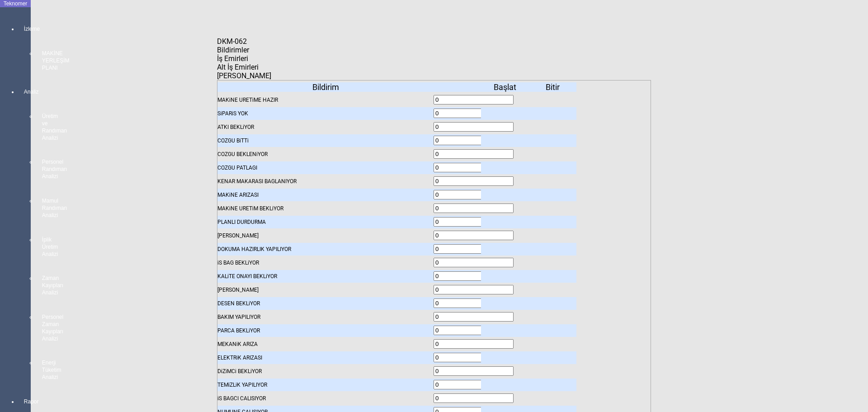 Image resolution: width=868 pixels, height=412 pixels. Describe the element at coordinates (325, 195) in the screenshot. I see `div: MAKiNE ARIZASI` at that location.